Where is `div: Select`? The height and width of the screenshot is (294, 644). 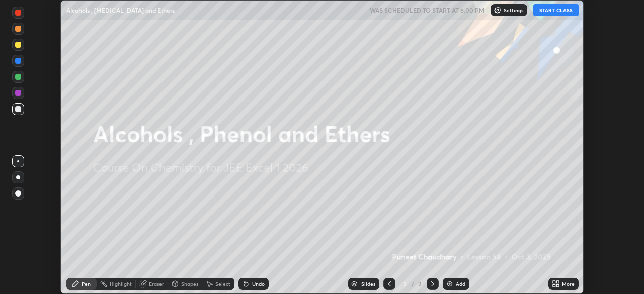 div: Select is located at coordinates (223, 284).